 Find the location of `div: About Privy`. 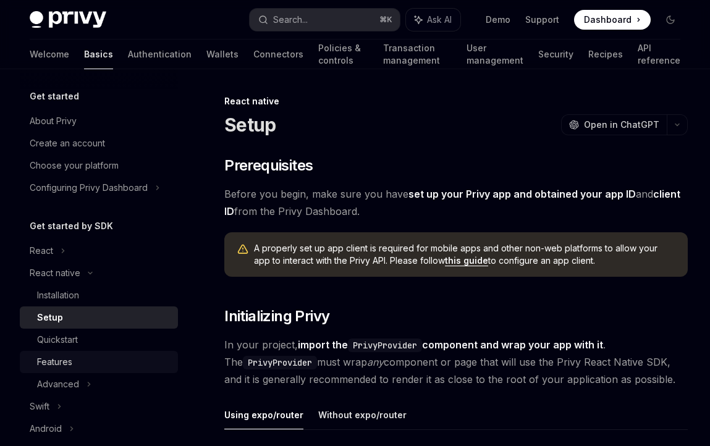

div: About Privy is located at coordinates (53, 121).